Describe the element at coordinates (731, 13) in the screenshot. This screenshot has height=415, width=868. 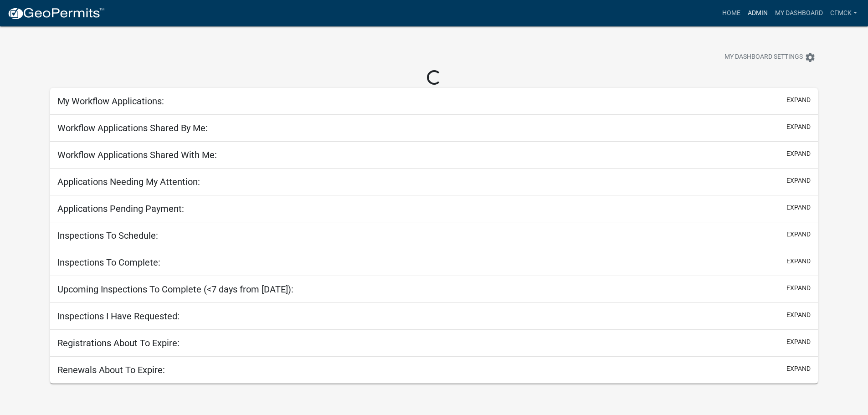
I see `a: Home` at that location.